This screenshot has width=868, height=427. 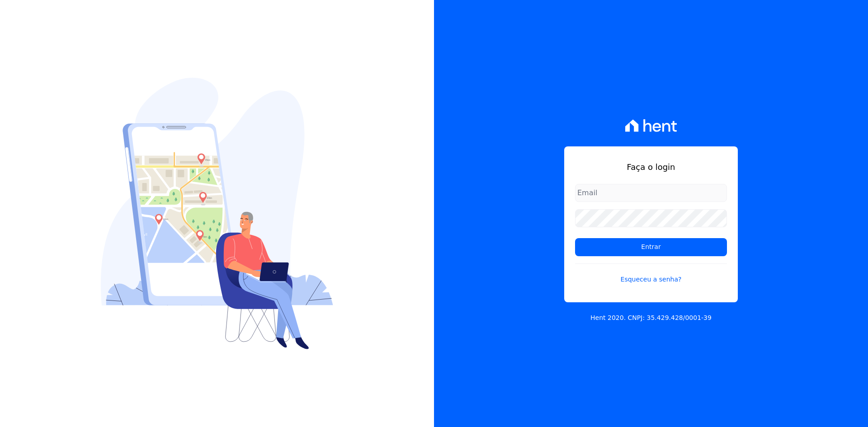 I want to click on p: Hent 2020. CNPJ: 35.429.428/0001-39, so click(x=651, y=318).